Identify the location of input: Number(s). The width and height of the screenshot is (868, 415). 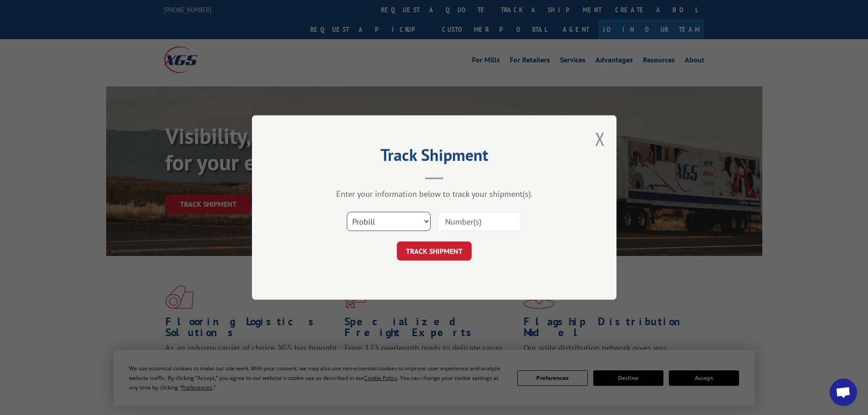
(479, 222).